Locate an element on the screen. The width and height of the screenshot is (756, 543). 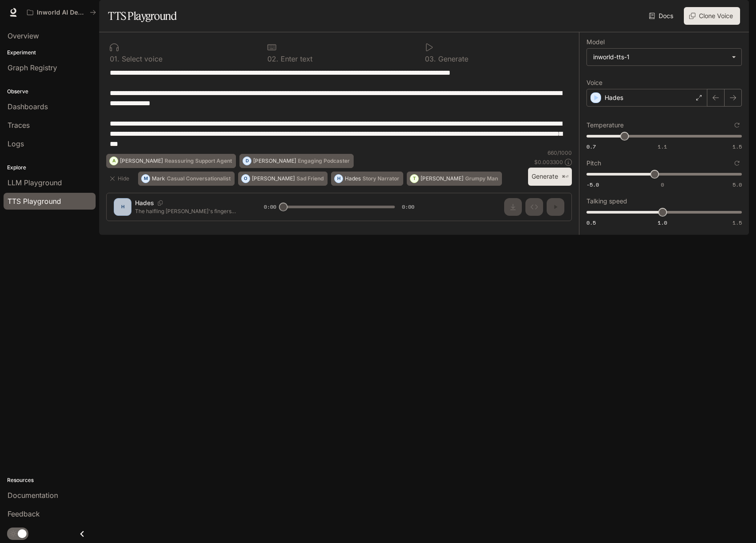
p: Voice is located at coordinates (594, 82).